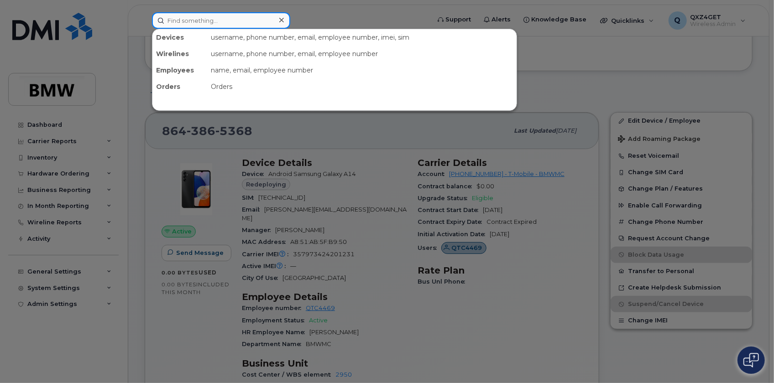 The height and width of the screenshot is (383, 774). What do you see at coordinates (180, 37) in the screenshot?
I see `div: Devices` at bounding box center [180, 37].